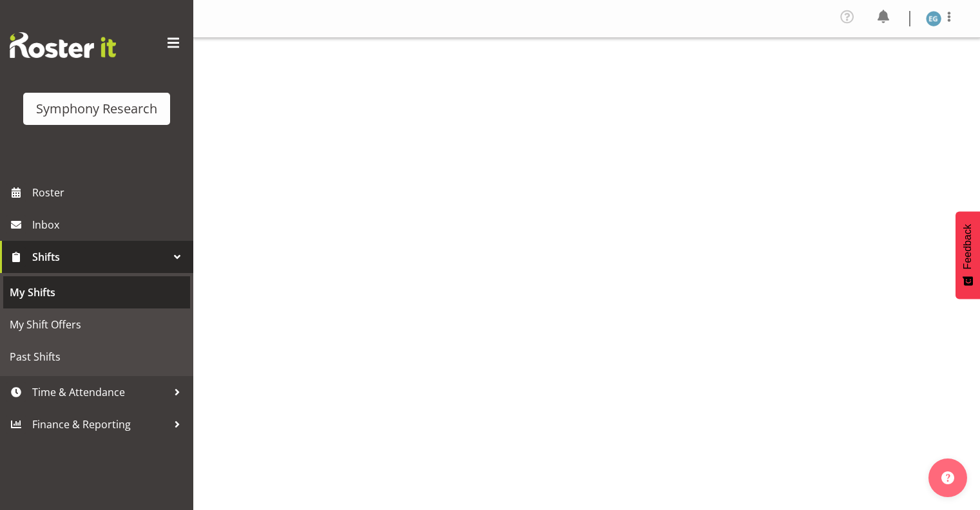  I want to click on span: Inbox, so click(109, 225).